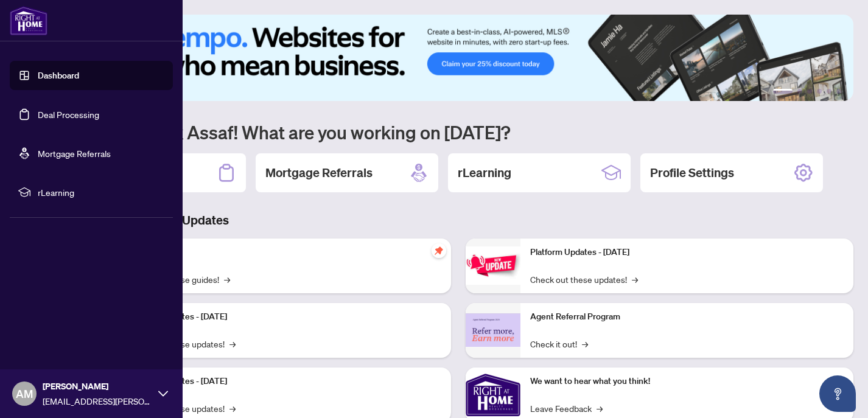 This screenshot has height=418, width=868. What do you see at coordinates (820, 91) in the screenshot?
I see `button: 4` at bounding box center [820, 91].